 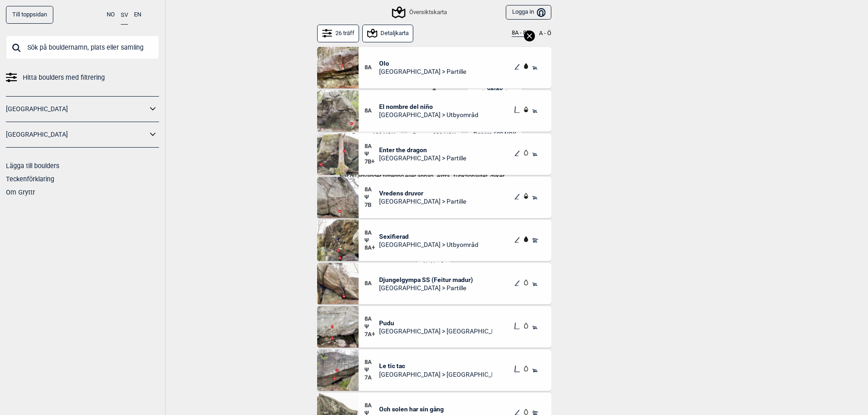 What do you see at coordinates (83, 78) in the screenshot?
I see `a: Hitta boulders med filtrering` at bounding box center [83, 78].